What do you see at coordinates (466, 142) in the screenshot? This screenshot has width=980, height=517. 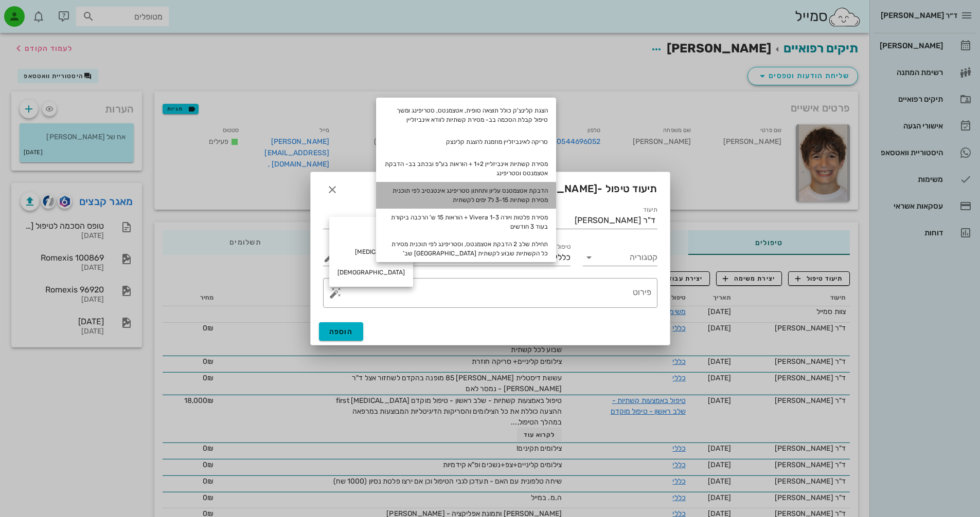 I see `div: סריקה לאינביזליין מוזמנת להצגת קלינצק` at bounding box center [466, 142].